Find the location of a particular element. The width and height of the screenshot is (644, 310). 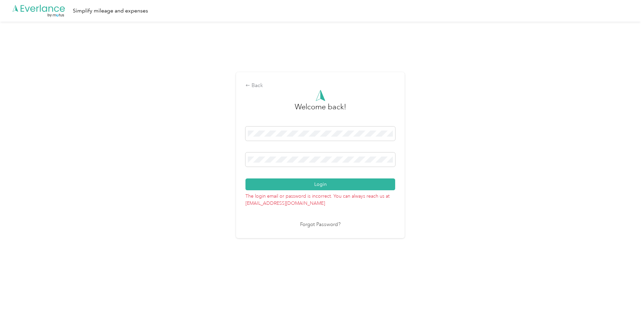

a: Forgot Password? is located at coordinates (321, 224).